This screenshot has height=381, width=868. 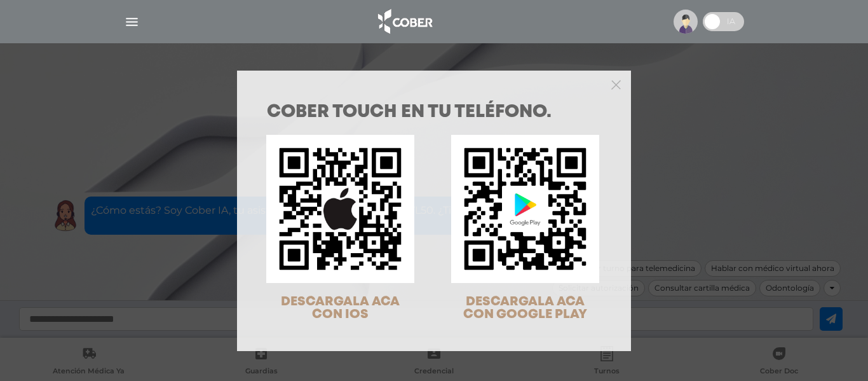 I want to click on button: Close, so click(x=615, y=84).